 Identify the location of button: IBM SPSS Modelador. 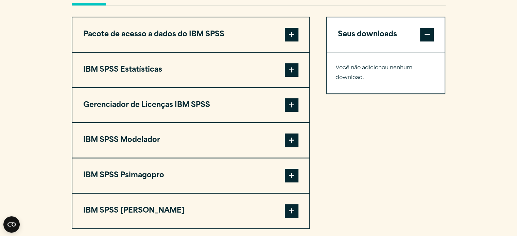
(191, 140).